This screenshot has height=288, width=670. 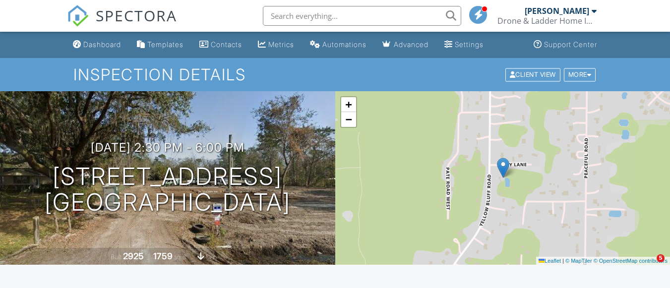 What do you see at coordinates (211, 257) in the screenshot?
I see `span: slab` at bounding box center [211, 257].